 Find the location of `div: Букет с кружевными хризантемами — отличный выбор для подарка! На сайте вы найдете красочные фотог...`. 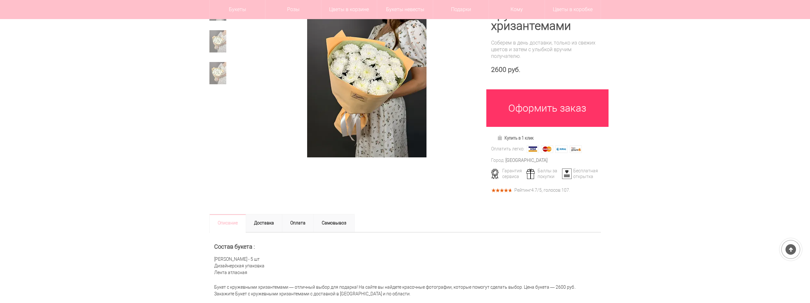

div: Букет с кружевными хризантемами — отличный выбор для подарка! На сайте вы найдете красочные фотог... is located at coordinates (405, 291).